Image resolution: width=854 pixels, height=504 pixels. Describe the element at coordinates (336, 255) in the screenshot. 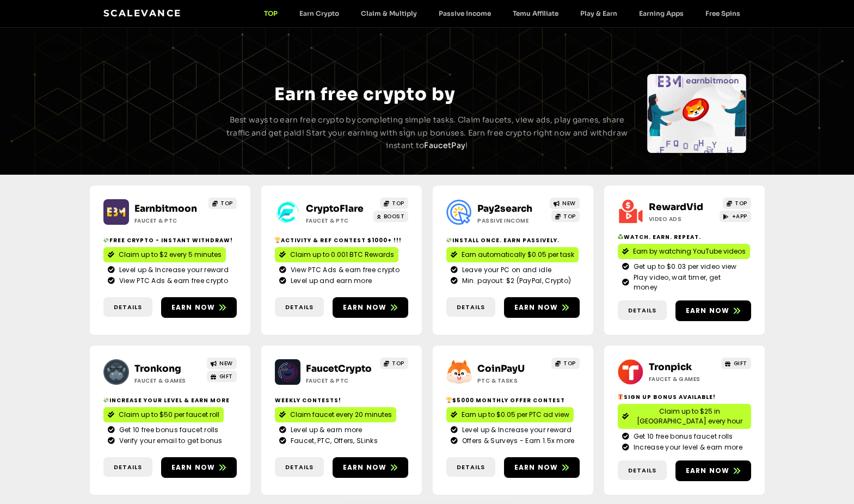

I see `a: Claim up to 0.001 BTC Rewards` at that location.